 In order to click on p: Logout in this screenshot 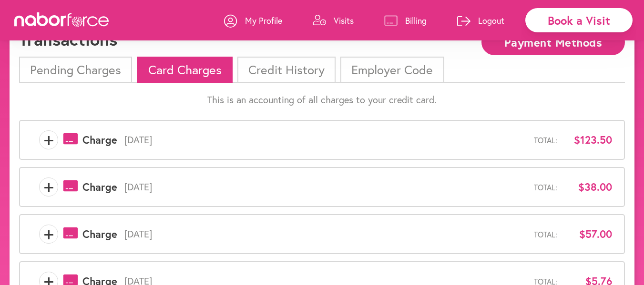, I will do `click(491, 20)`.